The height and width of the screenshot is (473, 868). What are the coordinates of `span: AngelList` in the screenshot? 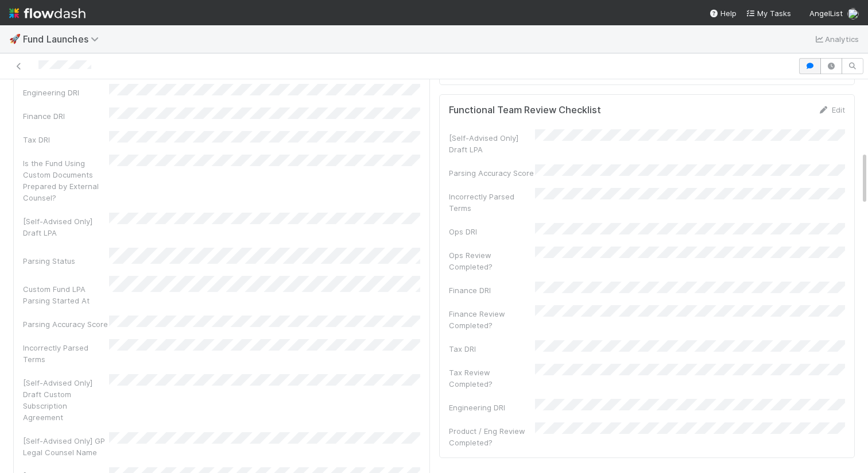 It's located at (826, 13).